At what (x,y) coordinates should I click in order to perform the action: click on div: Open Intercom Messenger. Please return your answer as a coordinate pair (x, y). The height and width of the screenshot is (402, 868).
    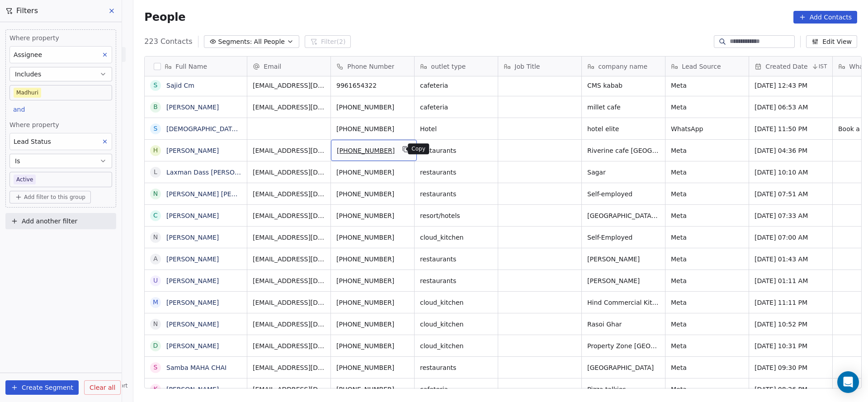
    Looking at the image, I should click on (848, 382).